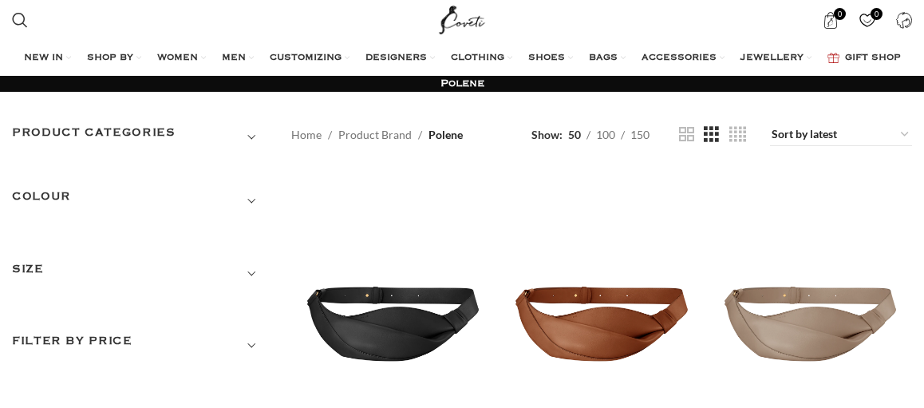  Describe the element at coordinates (238, 58) in the screenshot. I see `a: MEN` at that location.